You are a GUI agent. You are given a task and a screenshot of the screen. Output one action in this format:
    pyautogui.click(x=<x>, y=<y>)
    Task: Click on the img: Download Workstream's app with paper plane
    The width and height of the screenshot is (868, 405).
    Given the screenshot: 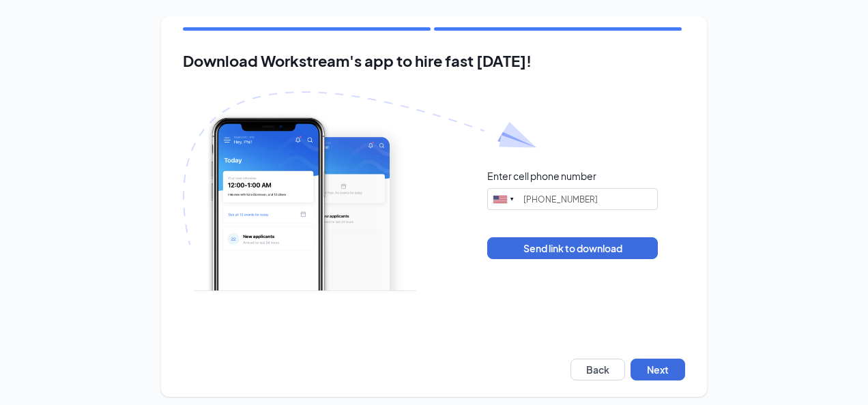 What is the action you would take?
    pyautogui.click(x=360, y=191)
    